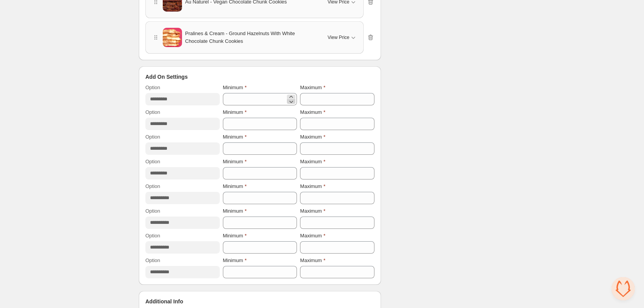 This screenshot has width=644, height=308. I want to click on span: Pralines & Cream - Ground Hazelnuts With White Chocolate Chunk Cookies, so click(251, 38).